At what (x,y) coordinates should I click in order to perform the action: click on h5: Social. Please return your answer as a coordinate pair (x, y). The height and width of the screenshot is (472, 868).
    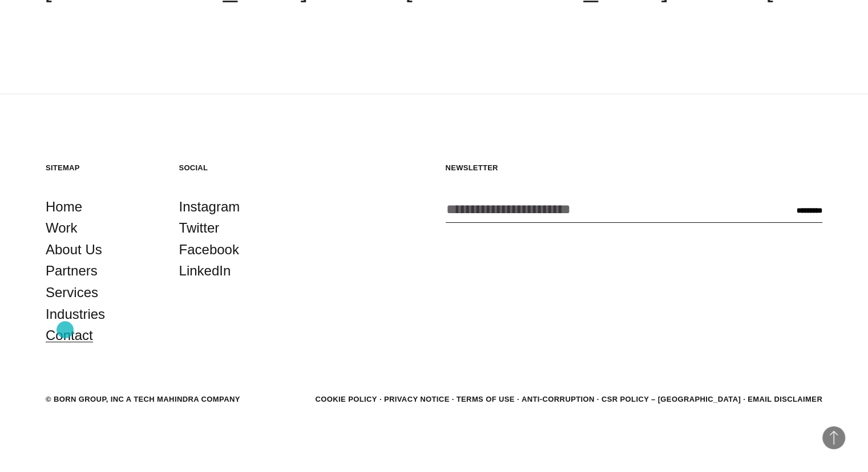
    Looking at the image, I should click on (234, 167).